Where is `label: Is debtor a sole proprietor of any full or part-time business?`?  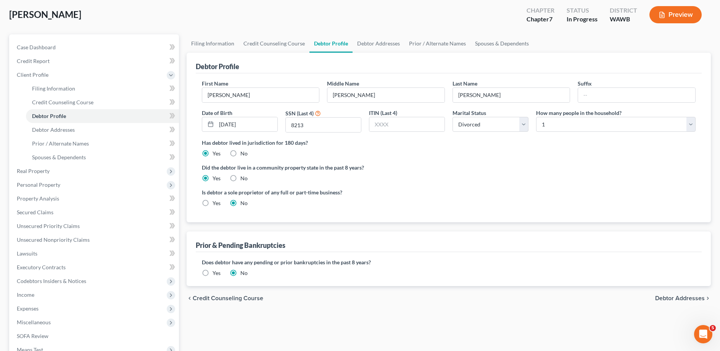
label: Is debtor a sole proprietor of any full or part-time business? is located at coordinates (323, 192).